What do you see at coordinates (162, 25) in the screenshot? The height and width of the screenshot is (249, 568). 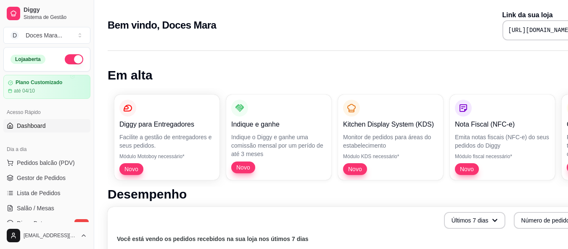 I see `h2: Bem vindo, Doces Mara` at bounding box center [162, 25].